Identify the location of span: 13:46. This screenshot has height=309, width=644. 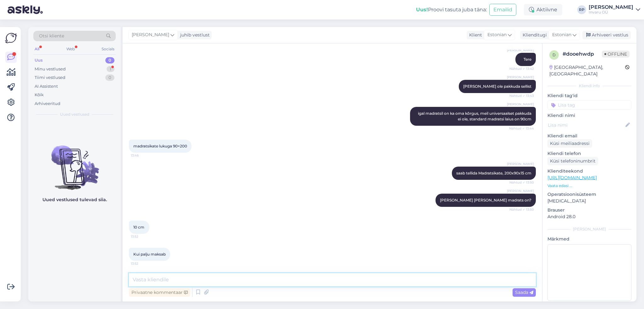
(142, 155).